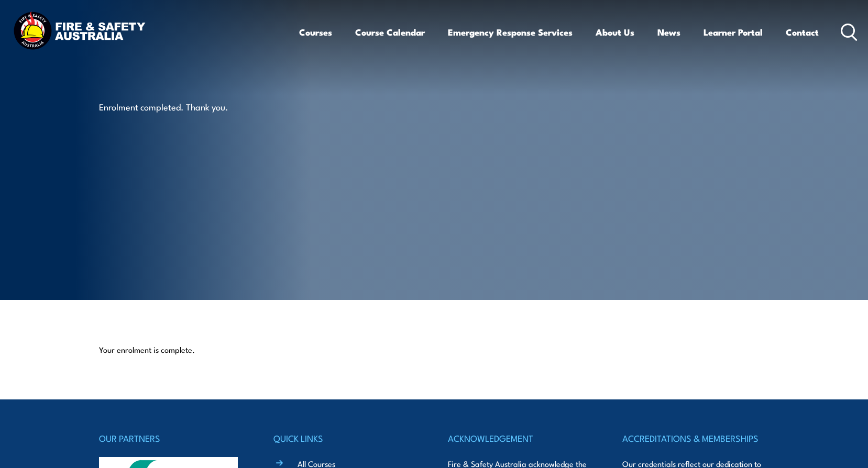 The width and height of the screenshot is (868, 468). What do you see at coordinates (434, 349) in the screenshot?
I see `p: Your enrolment is complete.` at bounding box center [434, 349].